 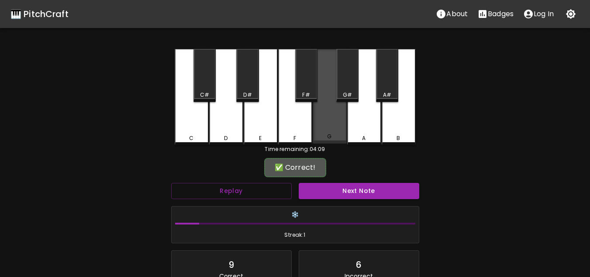 What do you see at coordinates (501, 14) in the screenshot?
I see `p: Badges` at bounding box center [501, 14].